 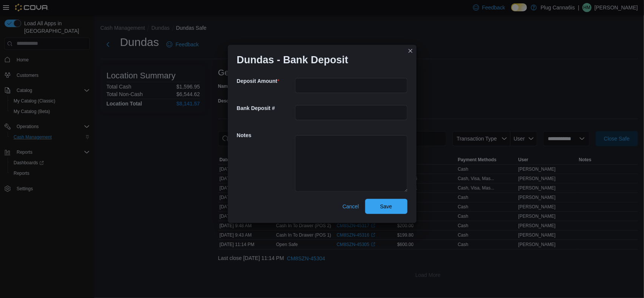 What do you see at coordinates (265, 81) in the screenshot?
I see `h5: Deposit Amount` at bounding box center [265, 81].